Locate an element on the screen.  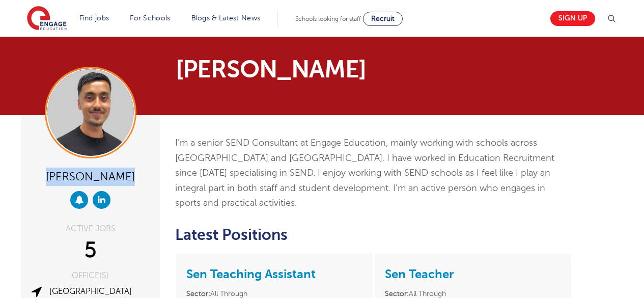
span: Recruit is located at coordinates (383, 19).